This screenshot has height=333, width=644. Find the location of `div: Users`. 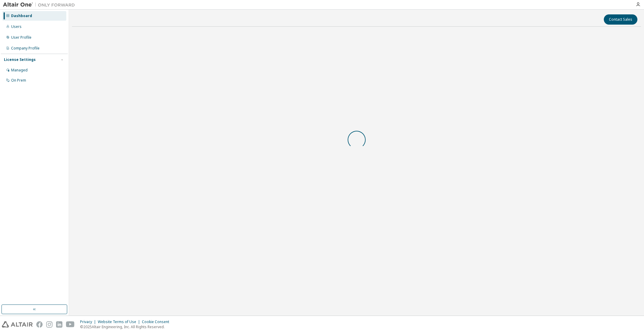

div: Users is located at coordinates (16, 27).